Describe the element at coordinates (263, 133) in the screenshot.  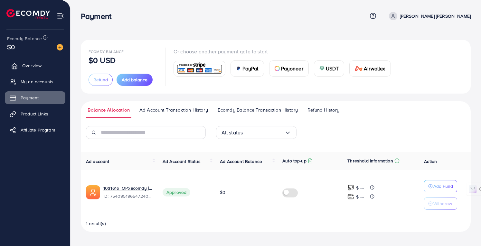
I see `input: Search for option` at that location.